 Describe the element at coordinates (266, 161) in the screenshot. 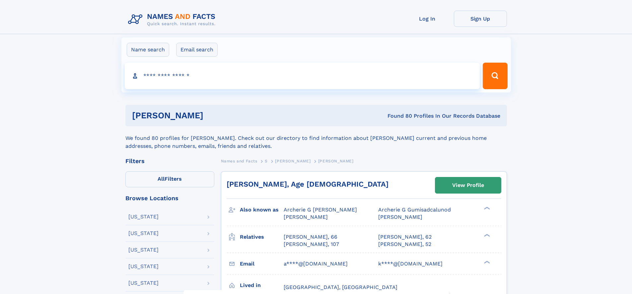

I see `span: S` at that location.